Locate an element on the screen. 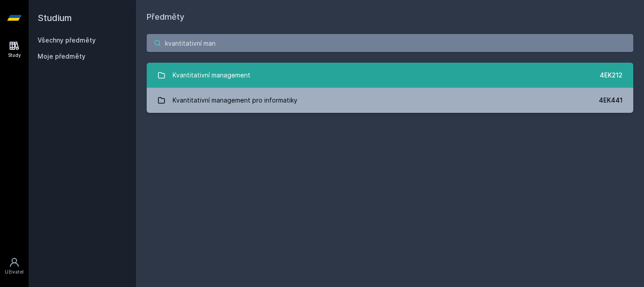 Image resolution: width=644 pixels, height=287 pixels. h1: Předměty is located at coordinates (390, 17).